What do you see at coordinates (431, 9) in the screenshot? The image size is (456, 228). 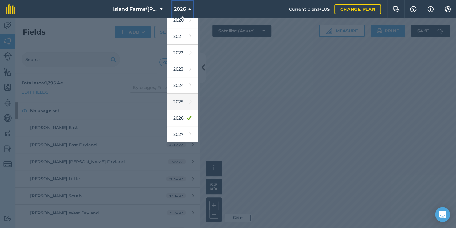 I see `img: svg+xml;base64,PHN2ZyB4bWxucz0iaHR0cDovL3d3dy53My5vcmcvMjAwMC9zdmciIHdpZHRoPSIxNyIgaGVpZ2h0PSIxNy...` at bounding box center [431, 9].